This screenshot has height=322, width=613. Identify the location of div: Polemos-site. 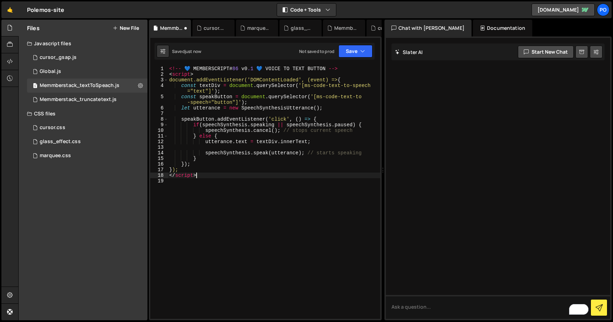
(46, 10).